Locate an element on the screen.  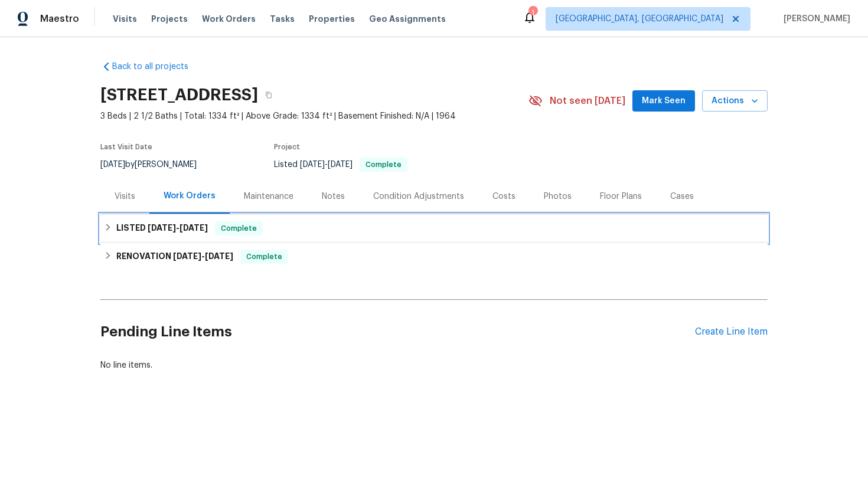
div: Create Line Item is located at coordinates (731, 331).